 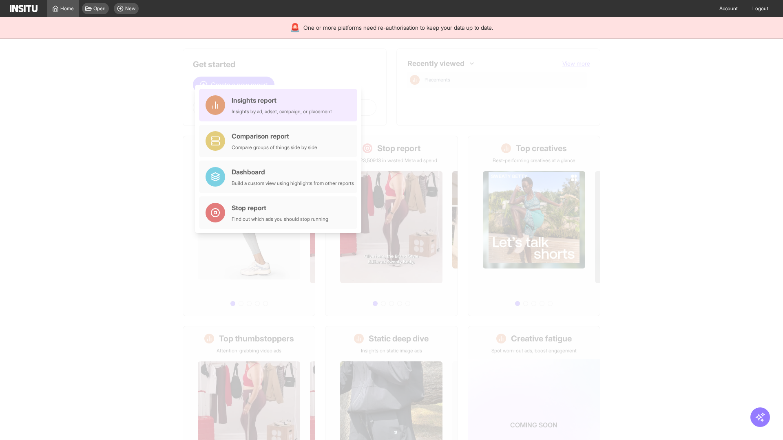 I want to click on div: Stop report, so click(x=280, y=208).